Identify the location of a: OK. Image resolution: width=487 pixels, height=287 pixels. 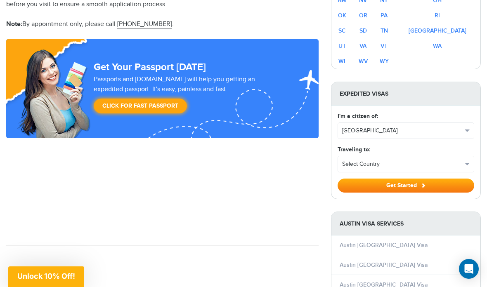
(342, 15).